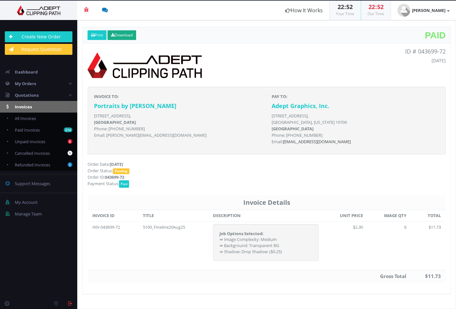 This screenshot has height=309, width=456. What do you see at coordinates (267, 174) in the screenshot?
I see `p: Order Date: Order Status: Order ID: Payment Status:` at bounding box center [267, 174].